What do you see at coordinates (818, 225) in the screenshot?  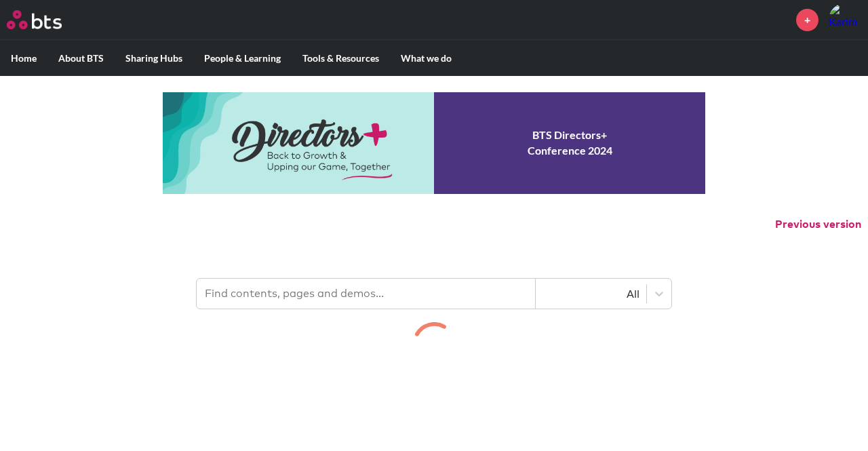 I see `button: Previous version` at bounding box center [818, 225].